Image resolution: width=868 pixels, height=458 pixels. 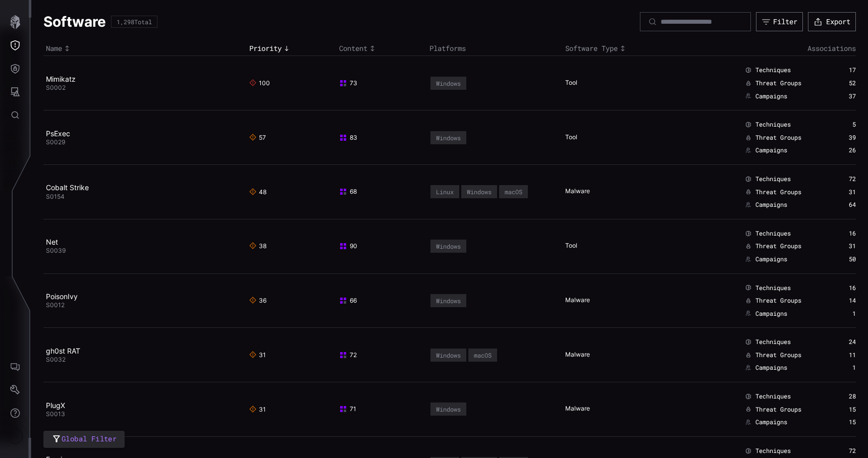 I want to click on span: S0032, so click(x=55, y=359).